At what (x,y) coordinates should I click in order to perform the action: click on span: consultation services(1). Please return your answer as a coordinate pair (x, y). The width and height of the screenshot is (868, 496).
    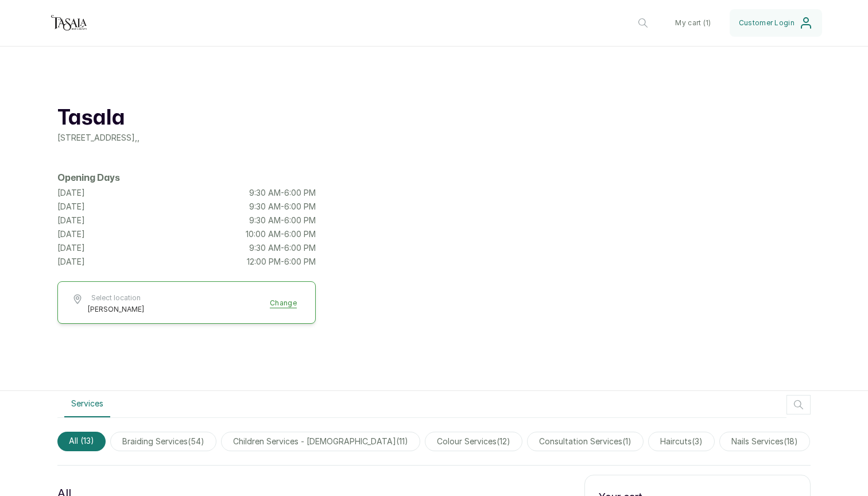
    Looking at the image, I should click on (585, 441).